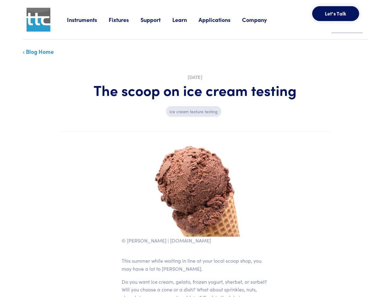  I want to click on img: ttc_logo_1x1_v1.0.png, so click(38, 19).